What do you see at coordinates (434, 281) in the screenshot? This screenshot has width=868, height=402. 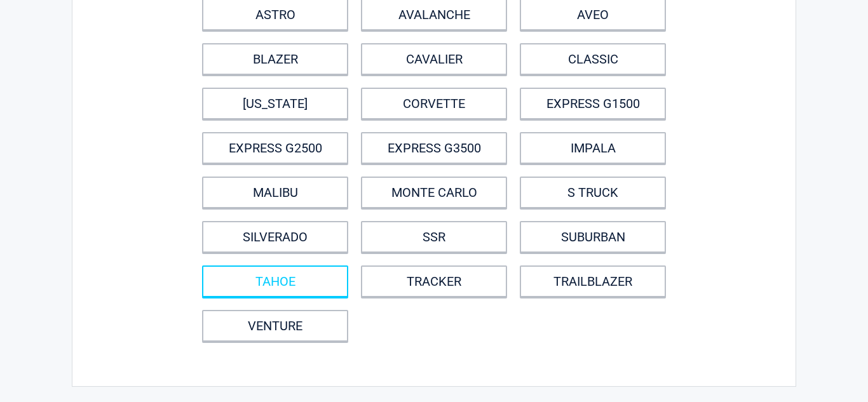 I see `a: TRACKER` at bounding box center [434, 281].